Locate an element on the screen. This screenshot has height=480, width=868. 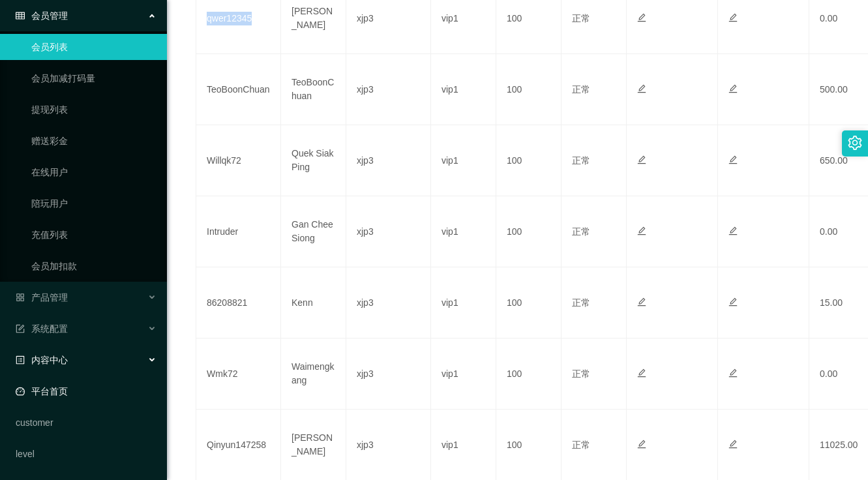
span: 系统配置 is located at coordinates (42, 329).